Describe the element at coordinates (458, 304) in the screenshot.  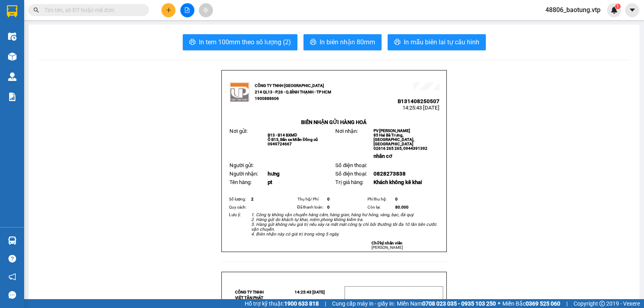
I see `strong: 0708 023 035 - 0935 103 250` at that location.